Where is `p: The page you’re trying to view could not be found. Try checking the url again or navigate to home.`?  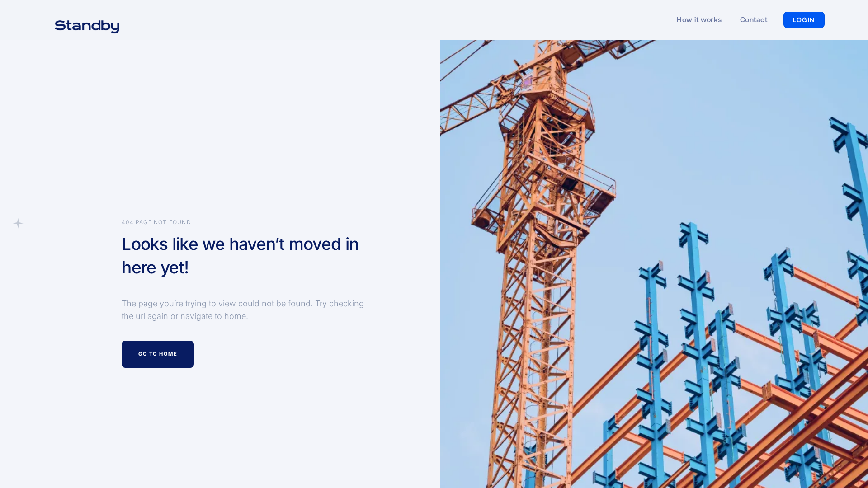 p: The page you’re trying to view could not be found. Try checking the url again or navigate to home. is located at coordinates (246, 310).